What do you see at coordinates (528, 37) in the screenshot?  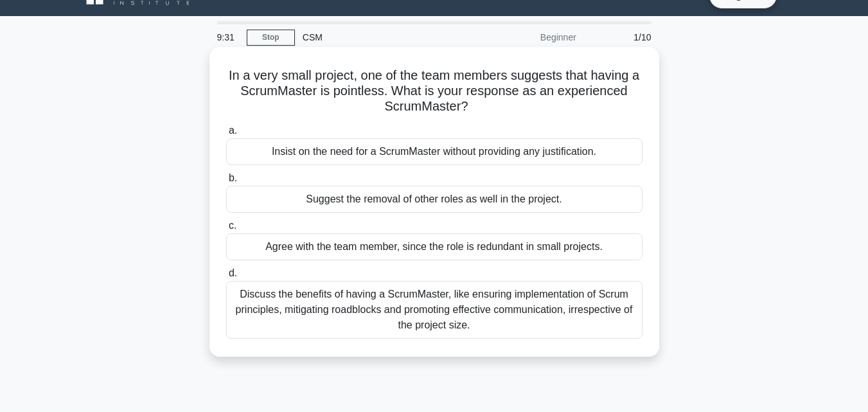 I see `div: Beginner` at bounding box center [528, 37].